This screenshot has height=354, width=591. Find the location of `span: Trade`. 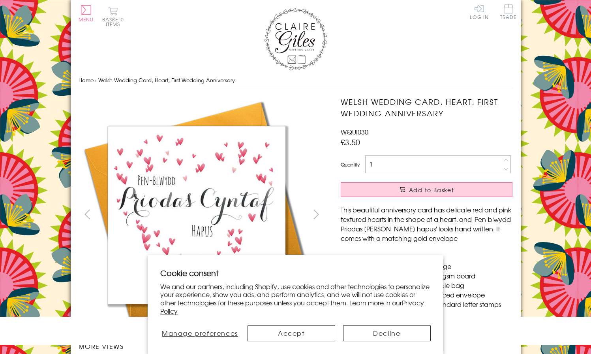

span: Trade is located at coordinates (509, 11).